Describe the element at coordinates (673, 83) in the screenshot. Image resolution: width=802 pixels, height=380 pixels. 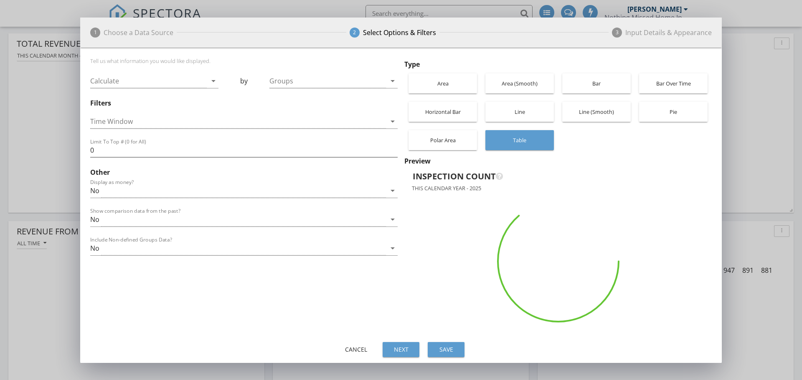
I see `div: Bar Over Time` at that location.